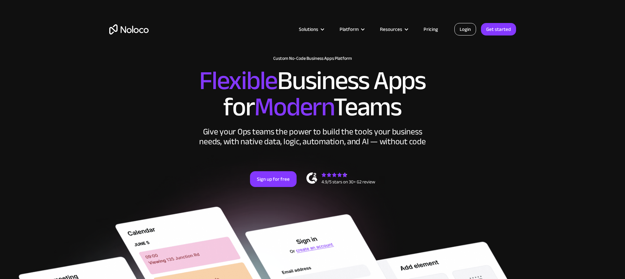 The height and width of the screenshot is (279, 625). Describe the element at coordinates (294, 107) in the screenshot. I see `span: Modern` at that location.